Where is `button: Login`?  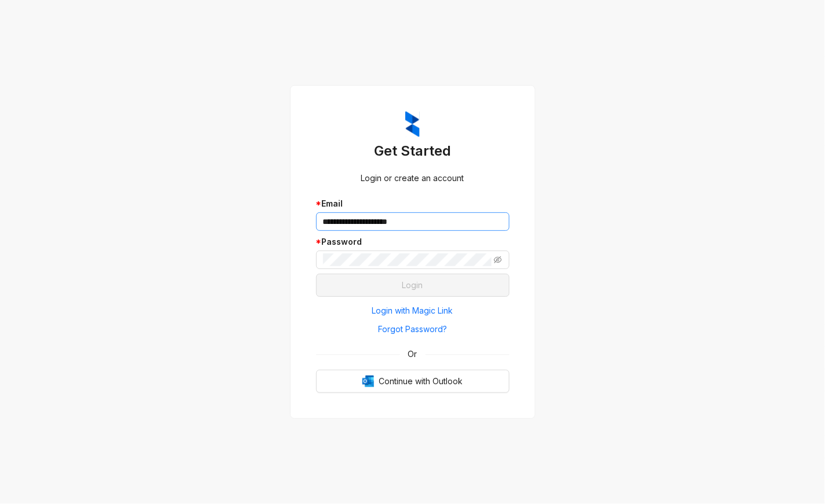 button: Login is located at coordinates (413, 285).